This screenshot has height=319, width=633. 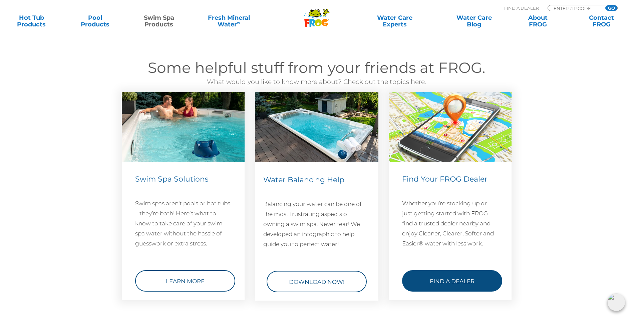 What do you see at coordinates (474, 21) in the screenshot?
I see `a: Water CareBlog` at bounding box center [474, 21].